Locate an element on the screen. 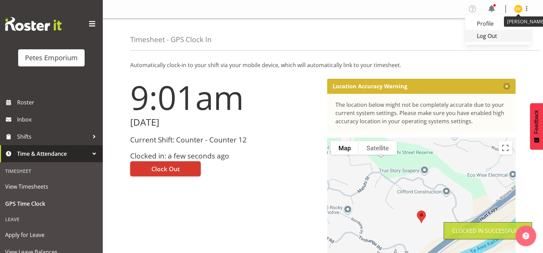 This screenshot has width=543, height=253. p: Automatically clock-in to your shift via your mobile device, which will automatically link to you... is located at coordinates (323, 65).